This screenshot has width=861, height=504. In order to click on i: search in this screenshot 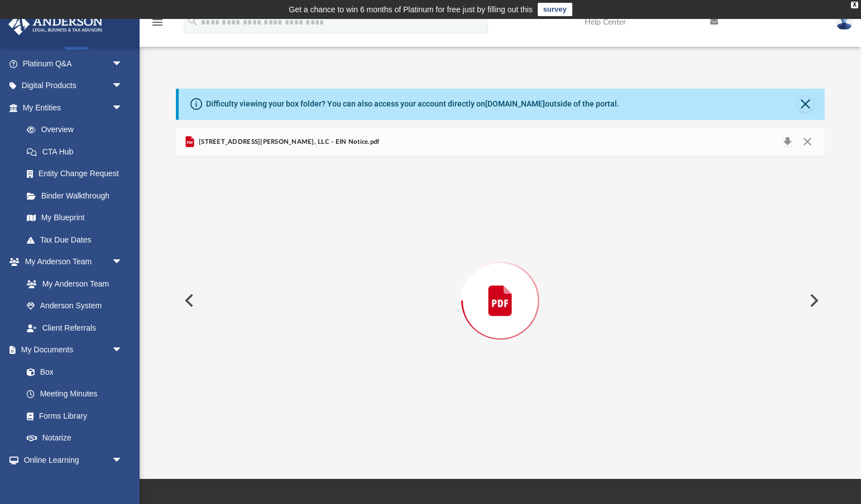, I will do `click(193, 21)`.